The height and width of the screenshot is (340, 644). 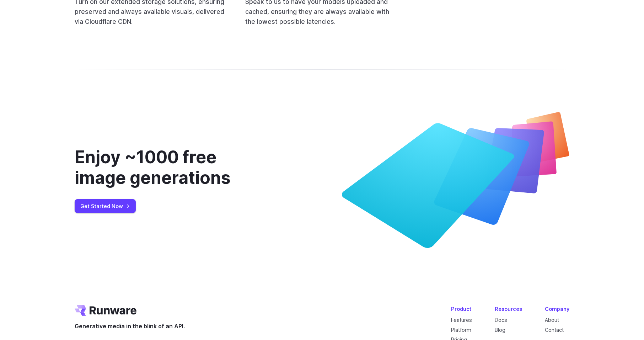 I want to click on span: Generative media in the blink of an API., so click(x=130, y=327).